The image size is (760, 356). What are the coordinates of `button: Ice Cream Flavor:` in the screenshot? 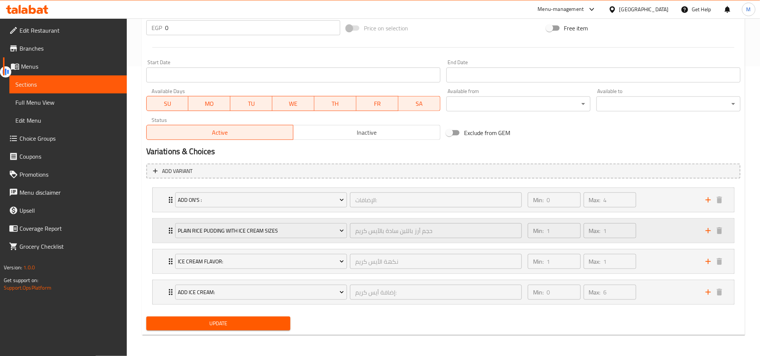 It's located at (261, 261).